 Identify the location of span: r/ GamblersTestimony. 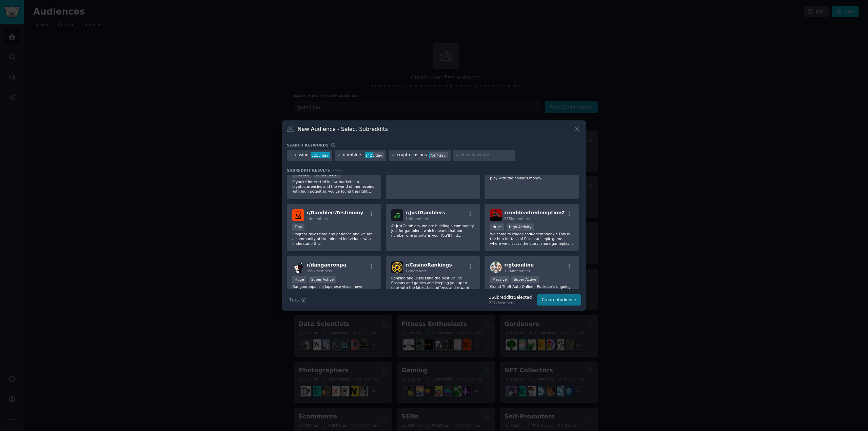
(335, 213).